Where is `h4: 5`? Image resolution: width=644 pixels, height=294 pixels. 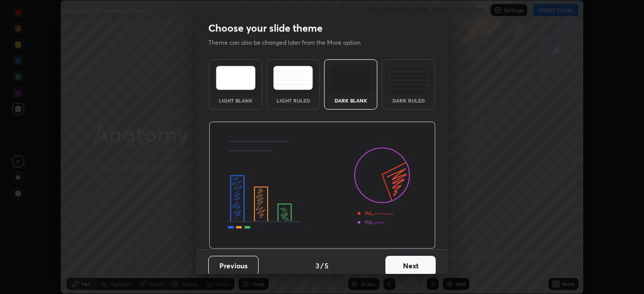 h4: 5 is located at coordinates (326, 266).